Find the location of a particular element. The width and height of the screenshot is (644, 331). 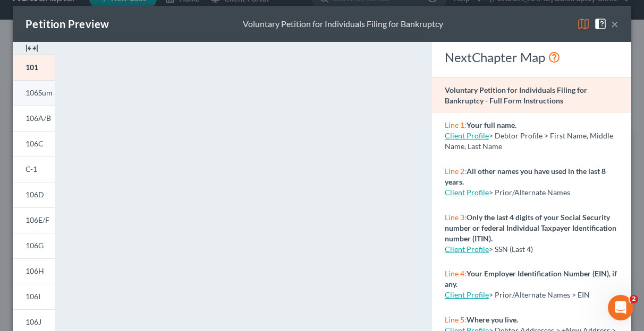

span: Line 4: is located at coordinates (455, 273).